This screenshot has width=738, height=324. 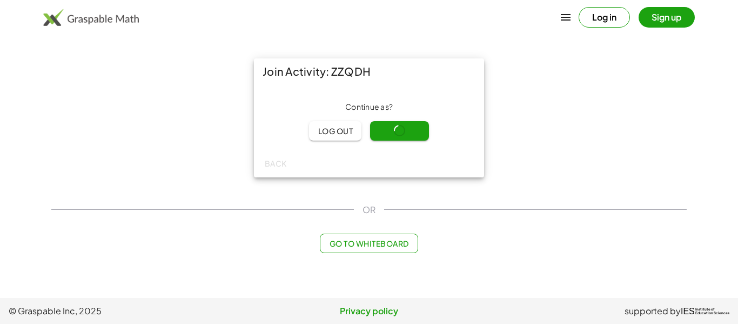 What do you see at coordinates (688, 311) in the screenshot?
I see `span: IES` at bounding box center [688, 311].